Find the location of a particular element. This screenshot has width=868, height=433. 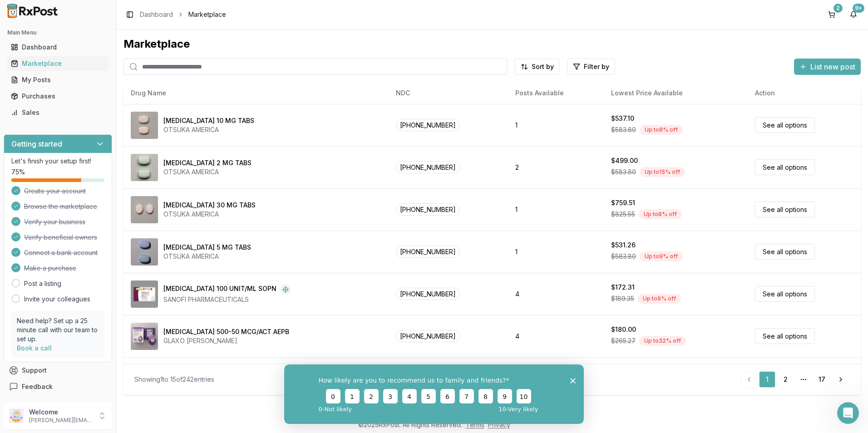

div: Dashboard is located at coordinates (57, 47).